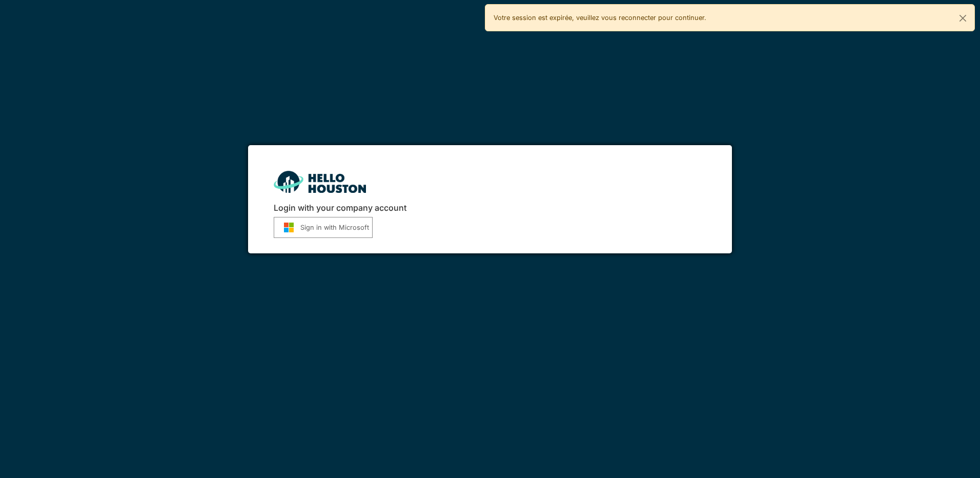  What do you see at coordinates (963, 18) in the screenshot?
I see `button: Close` at bounding box center [963, 18].